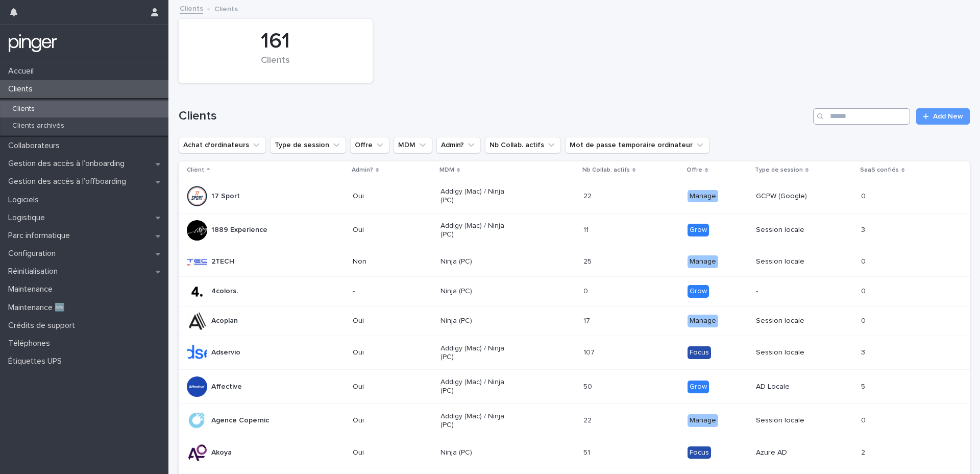  What do you see at coordinates (29, 217) in the screenshot?
I see `p: Logistique` at bounding box center [29, 217].